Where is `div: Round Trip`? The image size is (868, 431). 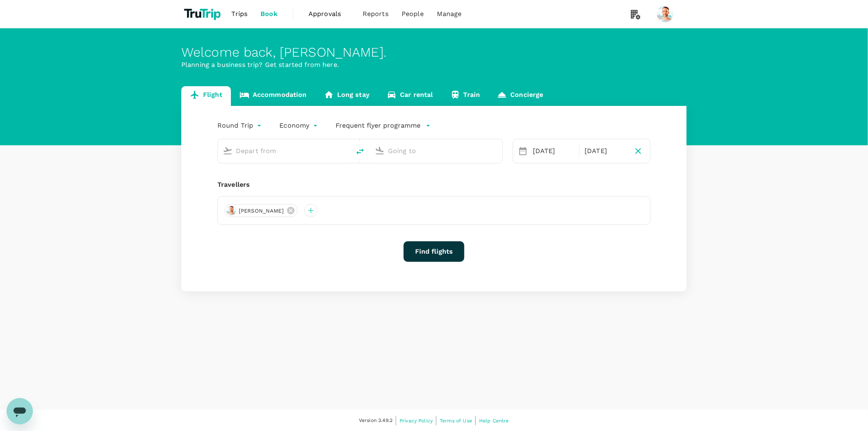 div: Round Trip is located at coordinates (240, 126).